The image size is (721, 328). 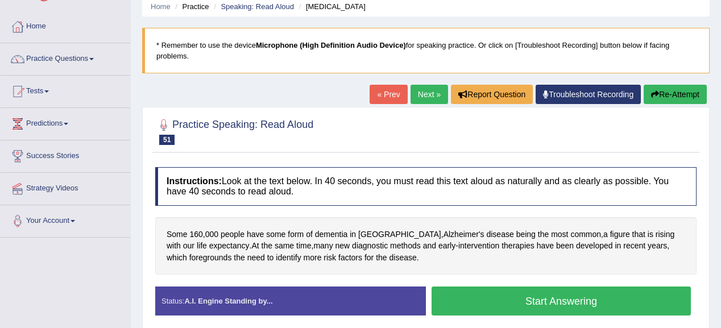 I want to click on b: Instructions:, so click(x=194, y=181).